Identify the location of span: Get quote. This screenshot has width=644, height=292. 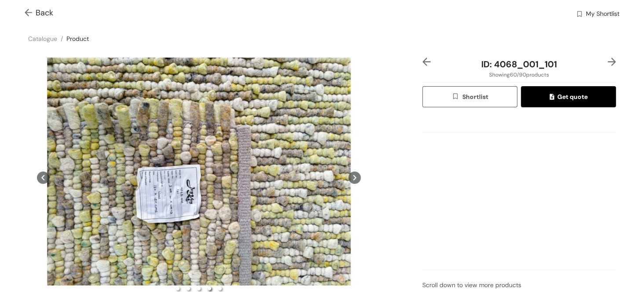
(568, 97).